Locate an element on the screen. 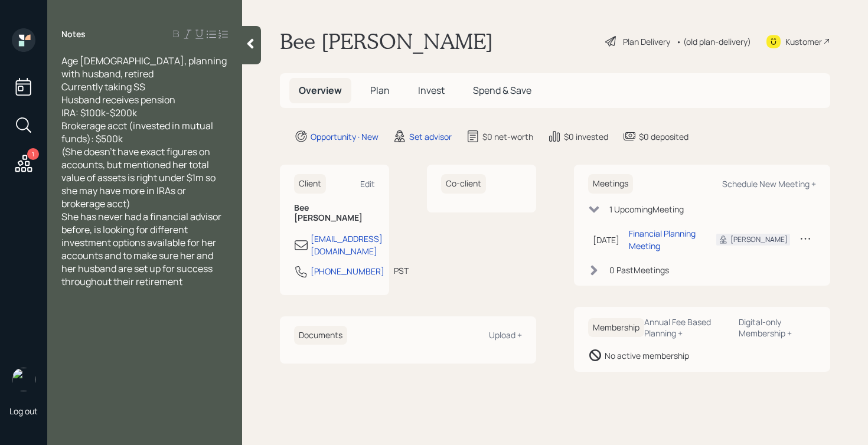 The width and height of the screenshot is (868, 445). div: No active membership is located at coordinates (647, 356).